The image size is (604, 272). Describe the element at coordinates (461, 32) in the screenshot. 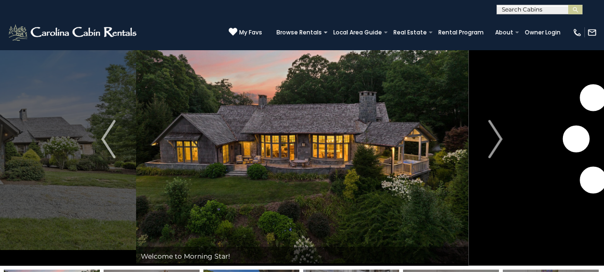

I see `a: Rental Program` at that location.